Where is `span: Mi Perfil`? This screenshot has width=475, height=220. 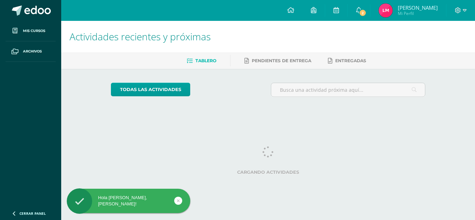 span: Mi Perfil is located at coordinates (418, 13).